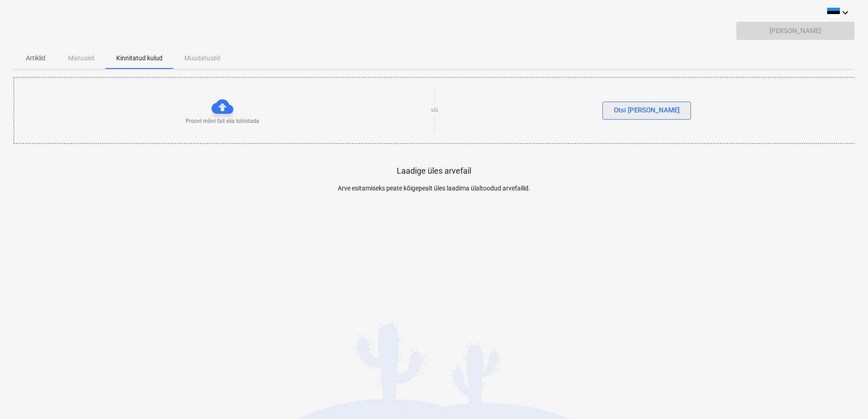 The width and height of the screenshot is (868, 419). What do you see at coordinates (434, 188) in the screenshot?
I see `p: Arve esitamiseks peate kõigepealt üles laadima ülaltoodud arvefailid.` at bounding box center [434, 188].